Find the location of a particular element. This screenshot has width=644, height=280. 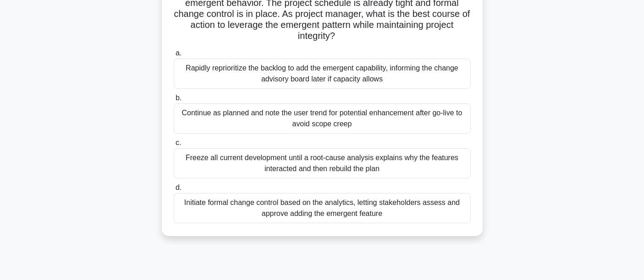

span: c. is located at coordinates (178, 142).